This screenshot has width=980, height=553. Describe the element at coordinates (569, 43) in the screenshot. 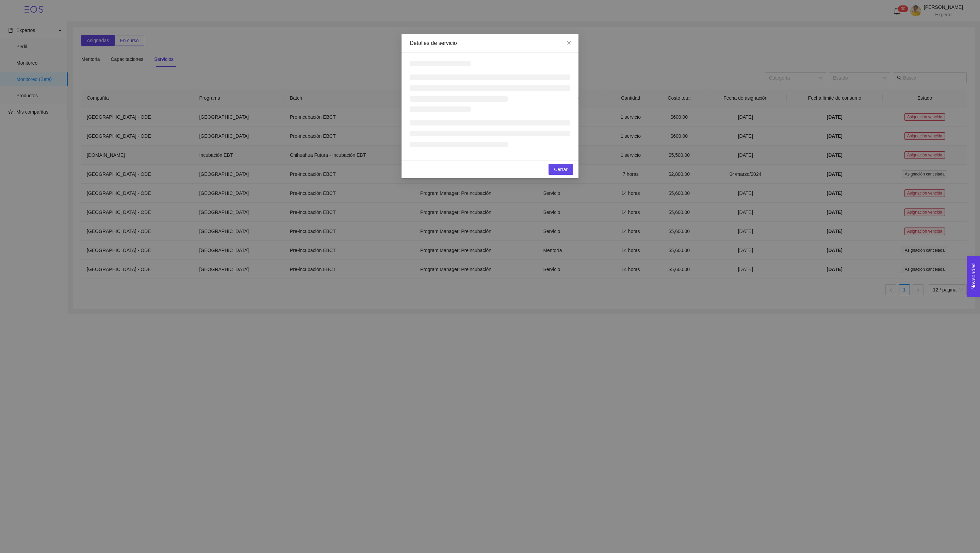

I see `span: close` at that location.